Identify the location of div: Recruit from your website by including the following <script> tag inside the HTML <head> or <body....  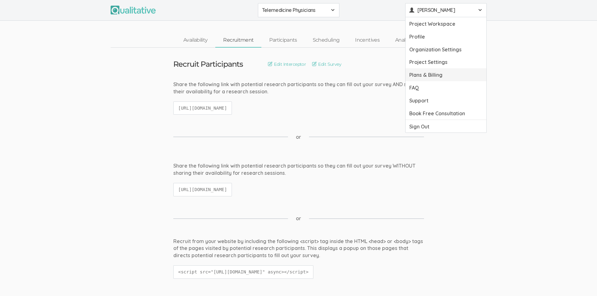
(299, 248).